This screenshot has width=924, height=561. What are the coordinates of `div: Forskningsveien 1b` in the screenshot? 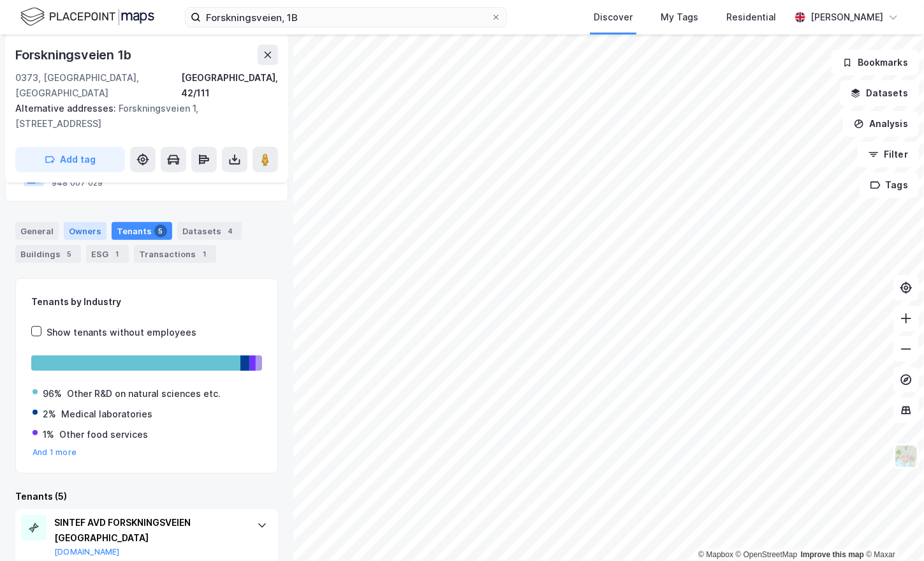 It's located at (74, 55).